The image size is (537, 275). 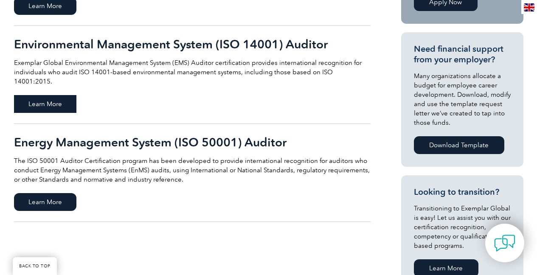 What do you see at coordinates (192, 142) in the screenshot?
I see `h2: Energy Management System (ISO 50001) Auditor` at bounding box center [192, 142].